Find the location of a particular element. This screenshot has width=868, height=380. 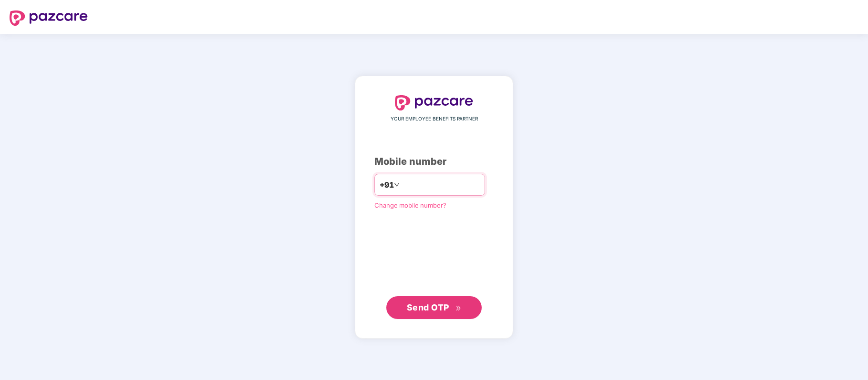

span: +91 is located at coordinates (387, 185).